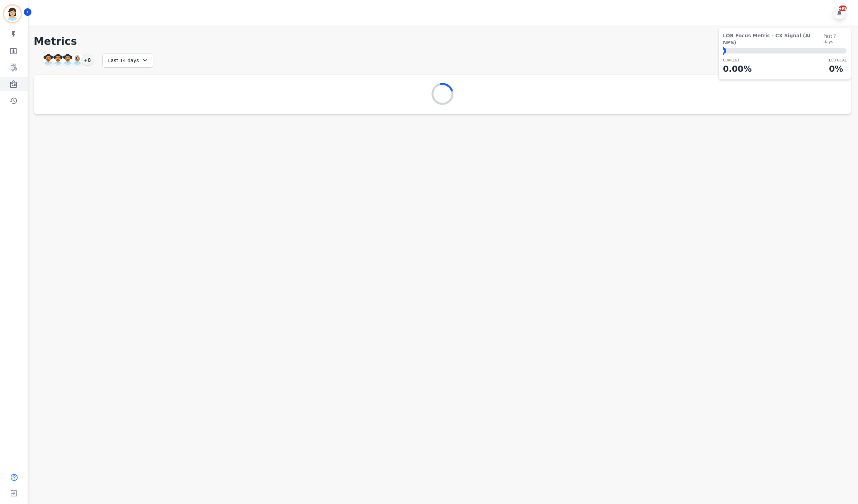 The width and height of the screenshot is (858, 504). I want to click on div: Last 14 days, so click(128, 60).